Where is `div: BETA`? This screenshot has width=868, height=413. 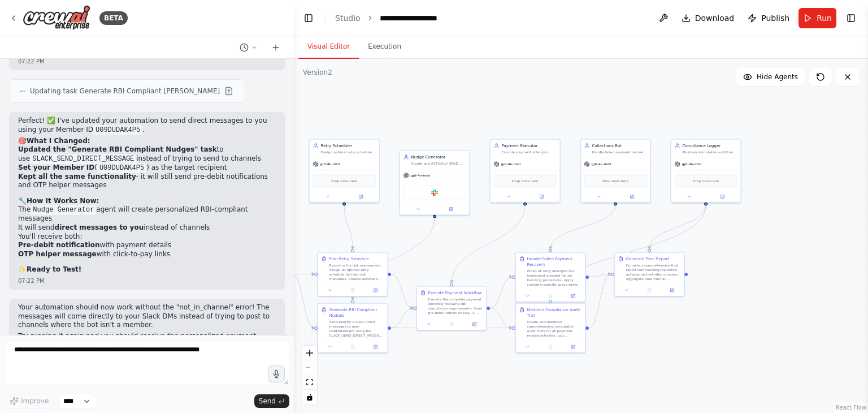 div: BETA is located at coordinates (113, 18).